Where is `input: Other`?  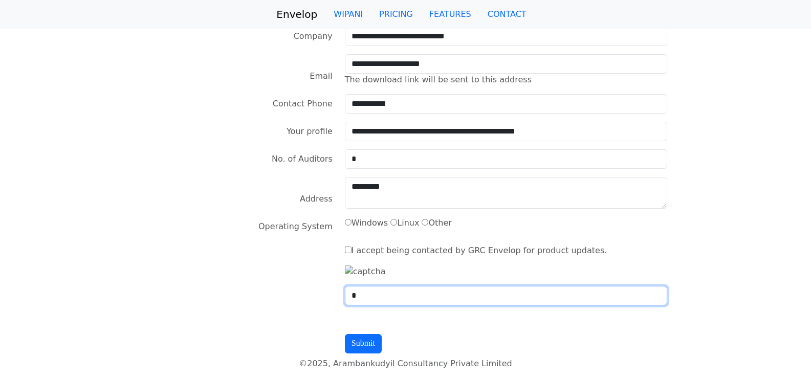
input: Other is located at coordinates (425, 222).